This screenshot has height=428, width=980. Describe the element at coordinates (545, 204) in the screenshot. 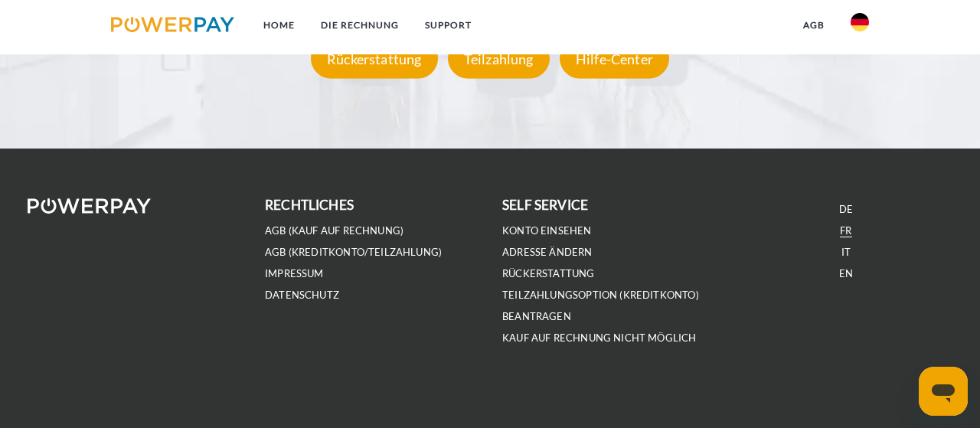

I see `b: self service` at that location.